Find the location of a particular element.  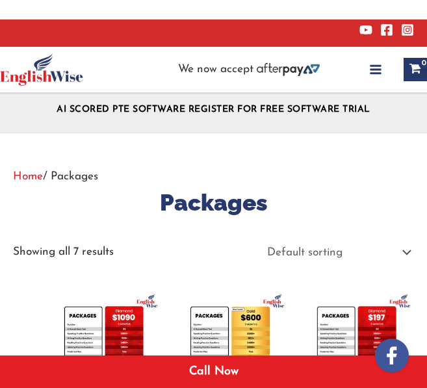

a: AI SCORED PTE SOFTWARE REGISTER FOR FREE SOFTWARE TRIAL is located at coordinates (213, 109).